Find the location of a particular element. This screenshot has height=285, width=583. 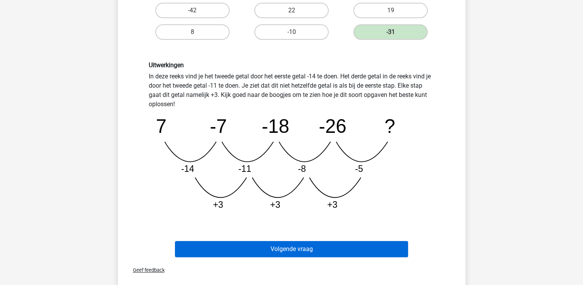

div: In deze reeks vind je het tweede getal door het eerste getal -14 te doen. Het derde getal in de r... is located at coordinates (292, 138).